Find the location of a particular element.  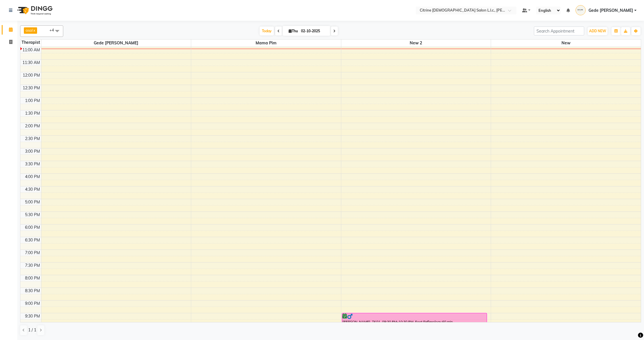

div: 5:30 PM is located at coordinates (33, 214).